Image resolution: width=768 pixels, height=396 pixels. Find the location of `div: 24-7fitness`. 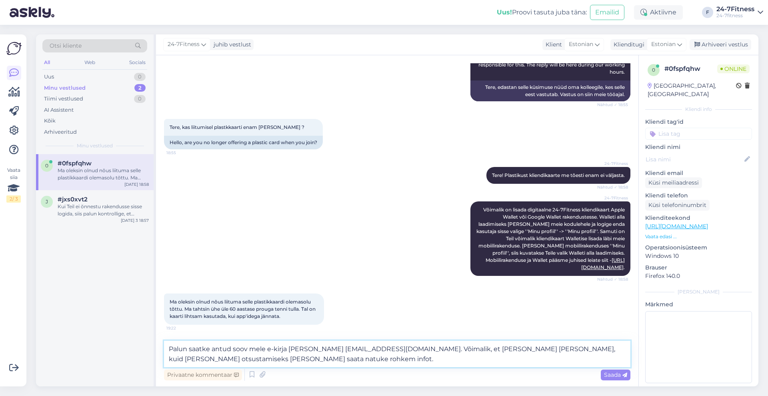

div: 24-7fitness is located at coordinates (735, 16).